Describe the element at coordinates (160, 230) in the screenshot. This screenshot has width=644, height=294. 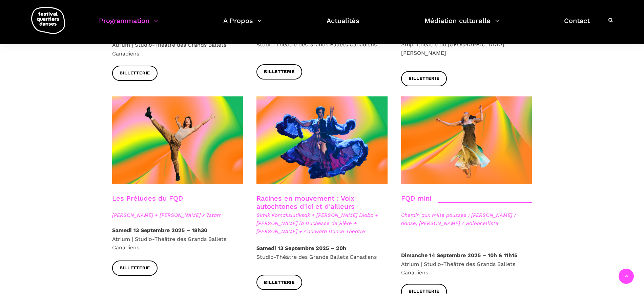
I see `strong: Samedi 13 Septembre 2025 – 18h30` at that location.